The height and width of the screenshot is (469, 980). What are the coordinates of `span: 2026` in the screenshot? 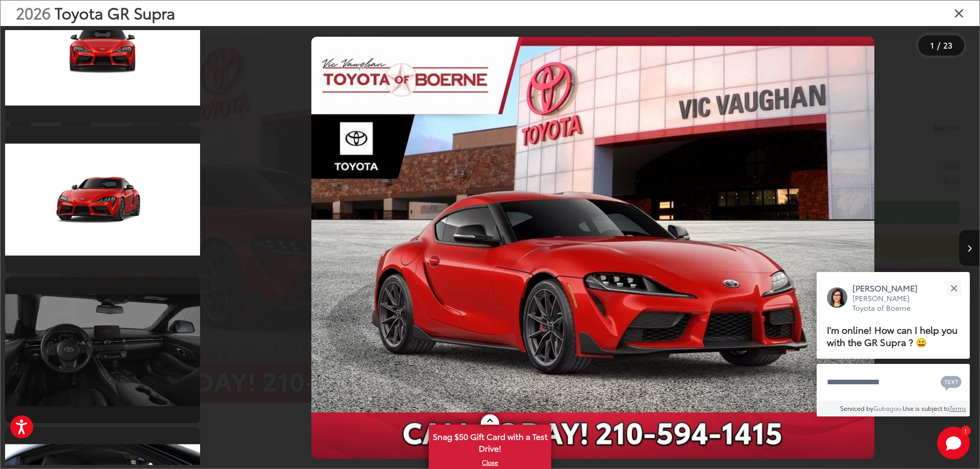 It's located at (33, 12).